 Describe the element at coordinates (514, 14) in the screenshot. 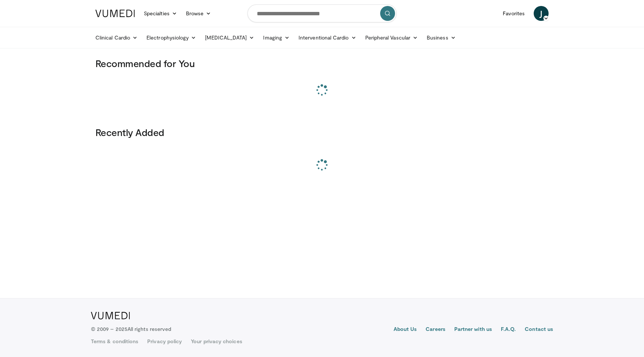

I see `a: Favorites` at that location.